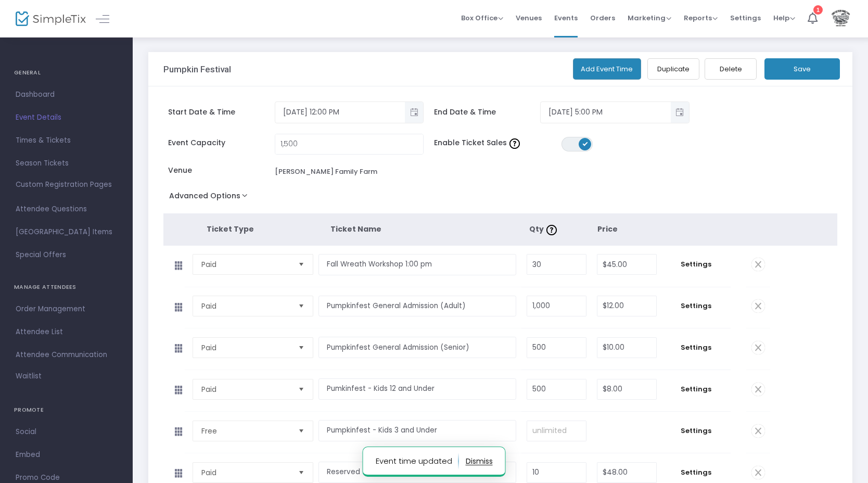  Describe the element at coordinates (818, 10) in the screenshot. I see `div: 1` at that location.